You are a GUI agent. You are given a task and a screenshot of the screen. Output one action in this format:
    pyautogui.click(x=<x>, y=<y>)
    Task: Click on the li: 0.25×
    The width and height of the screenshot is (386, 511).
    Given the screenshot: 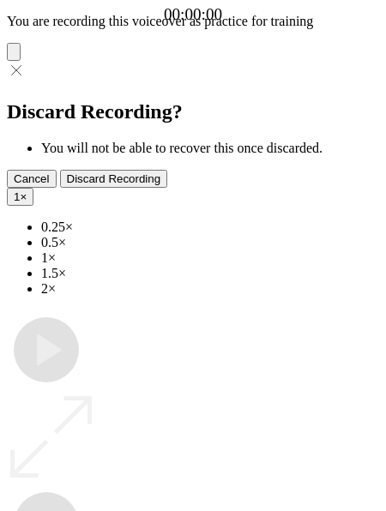 What is the action you would take?
    pyautogui.click(x=210, y=227)
    